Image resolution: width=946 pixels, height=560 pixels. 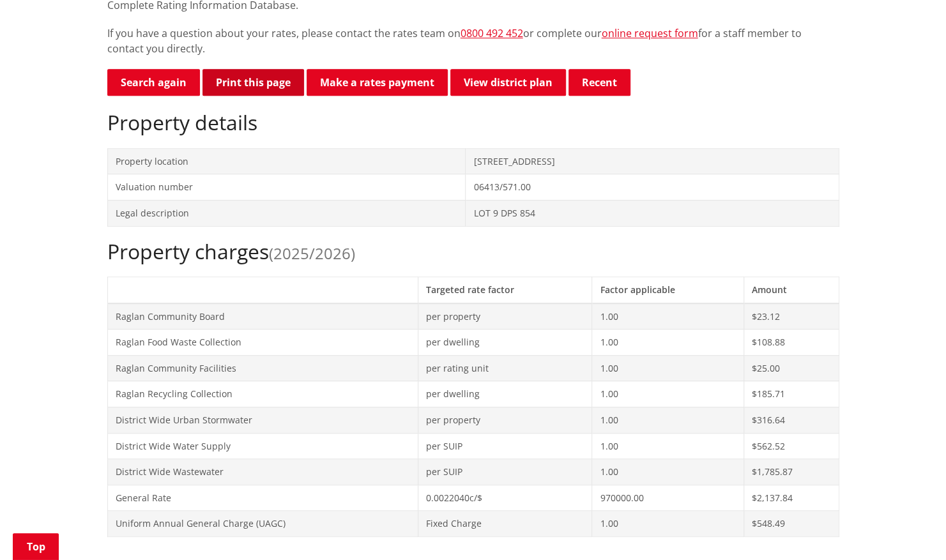 What do you see at coordinates (262, 420) in the screenshot?
I see `td: District Wide Urban Stormwater` at bounding box center [262, 420].